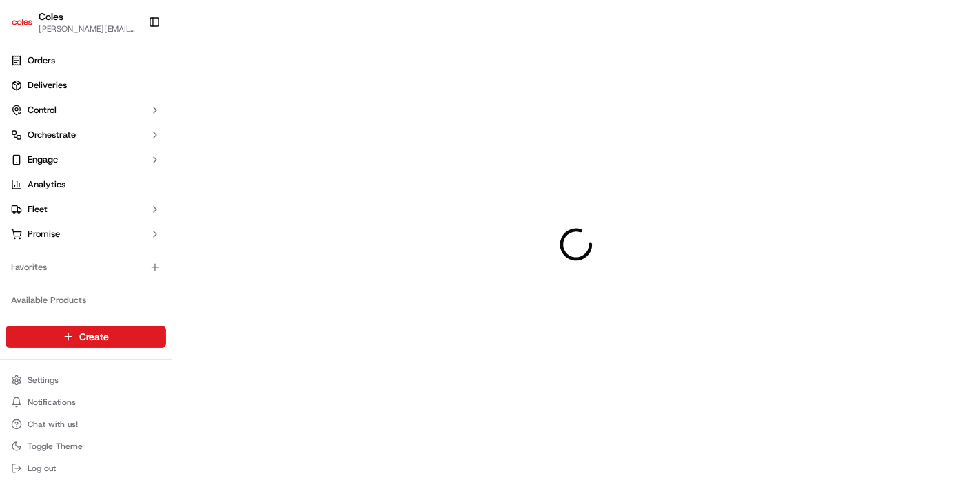 The width and height of the screenshot is (980, 489). I want to click on span: Toggle Theme, so click(55, 447).